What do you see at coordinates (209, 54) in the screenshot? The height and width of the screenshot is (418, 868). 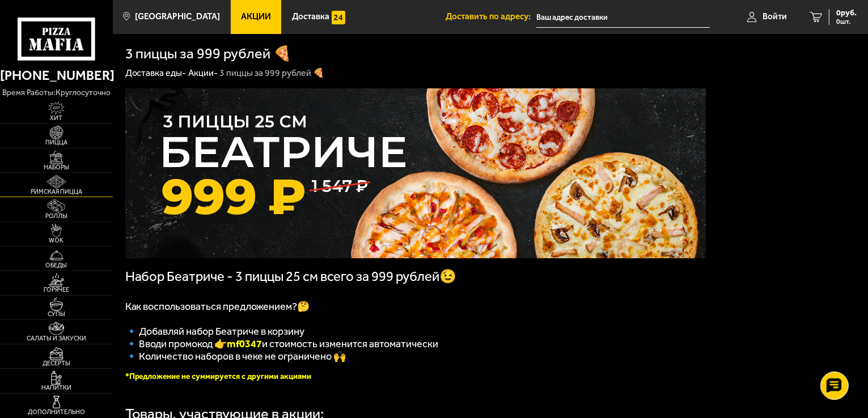 I see `h1: 3 пиццы за 999 рублей 🍕` at bounding box center [209, 54].